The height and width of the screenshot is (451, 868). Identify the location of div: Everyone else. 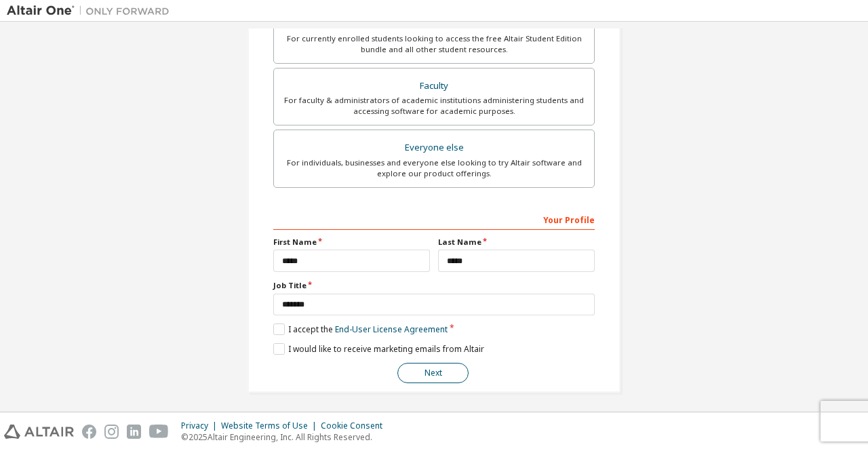
(434, 148).